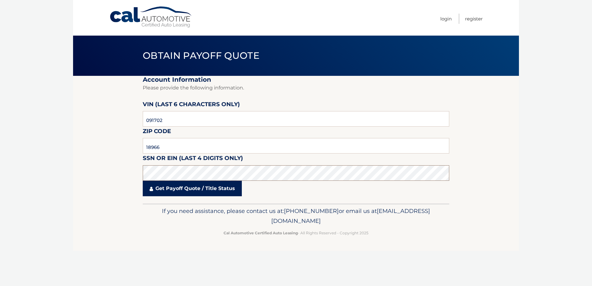 The width and height of the screenshot is (592, 286). Describe the element at coordinates (201, 55) in the screenshot. I see `span: Obtain Payoff Quote` at that location.